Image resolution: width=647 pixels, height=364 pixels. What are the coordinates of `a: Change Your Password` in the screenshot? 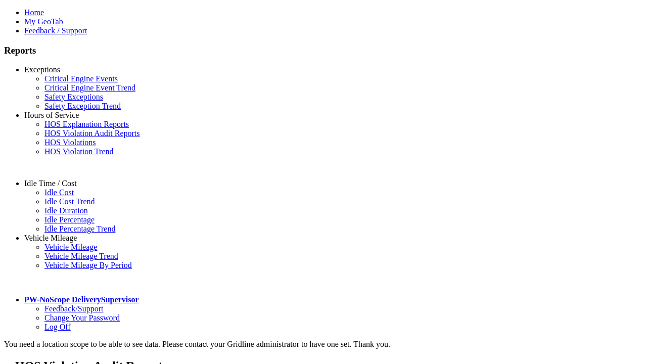 It's located at (82, 318).